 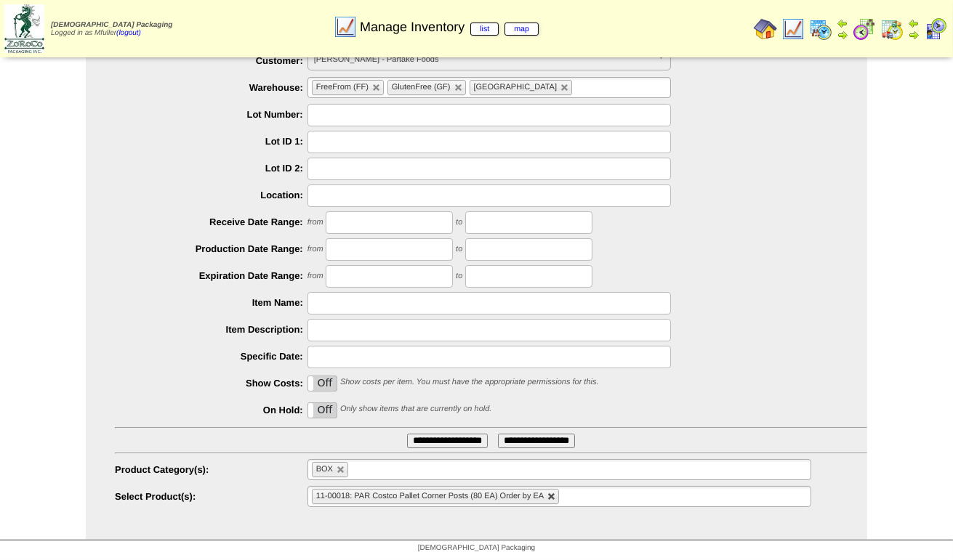 What do you see at coordinates (449, 27) in the screenshot?
I see `span: Manage Inventory` at bounding box center [449, 27].